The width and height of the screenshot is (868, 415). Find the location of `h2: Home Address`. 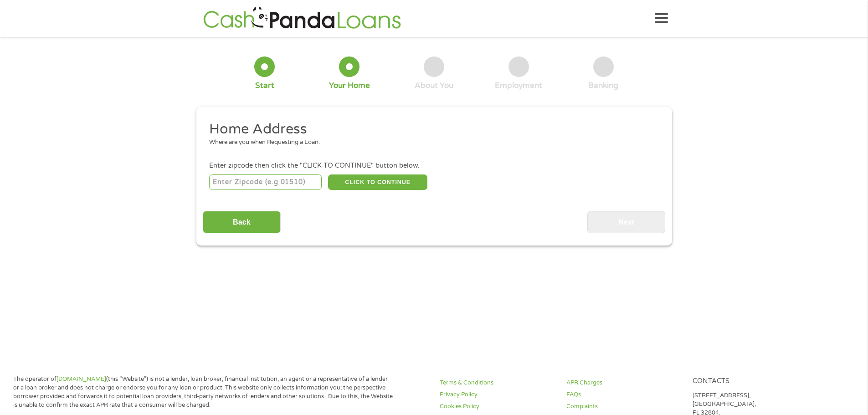

h2: Home Address is located at coordinates (430, 130).